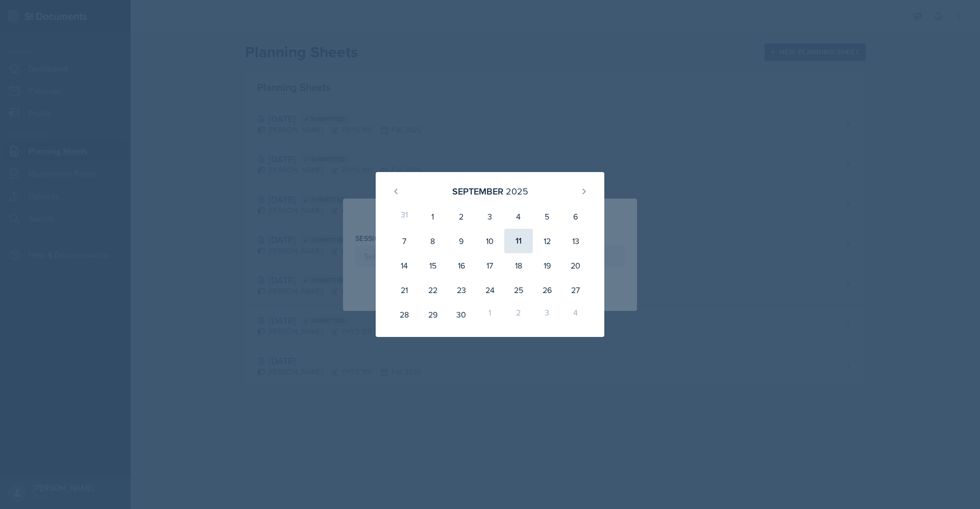 The width and height of the screenshot is (980, 509). I want to click on div: 21, so click(404, 290).